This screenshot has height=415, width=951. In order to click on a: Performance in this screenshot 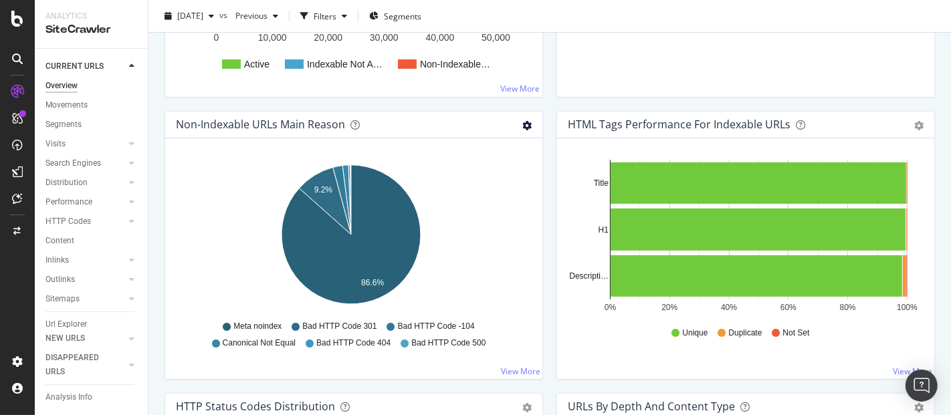, I will do `click(85, 202)`.